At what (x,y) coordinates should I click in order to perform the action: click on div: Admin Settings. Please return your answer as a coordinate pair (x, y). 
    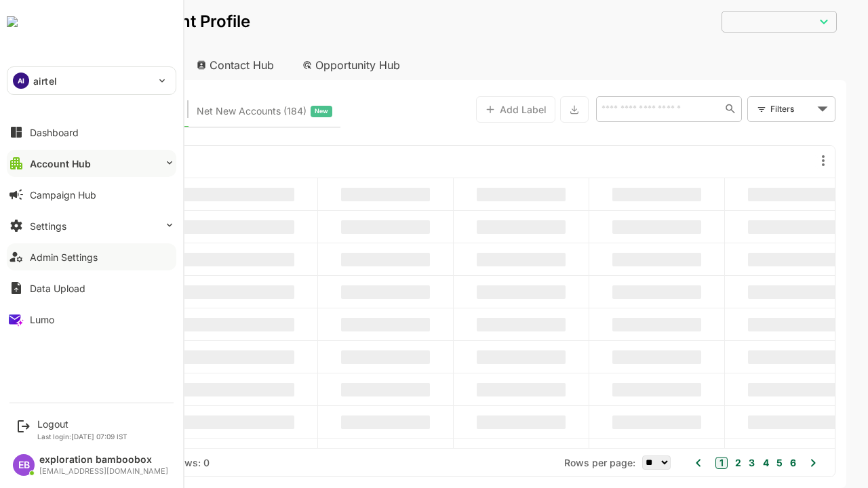
    Looking at the image, I should click on (64, 257).